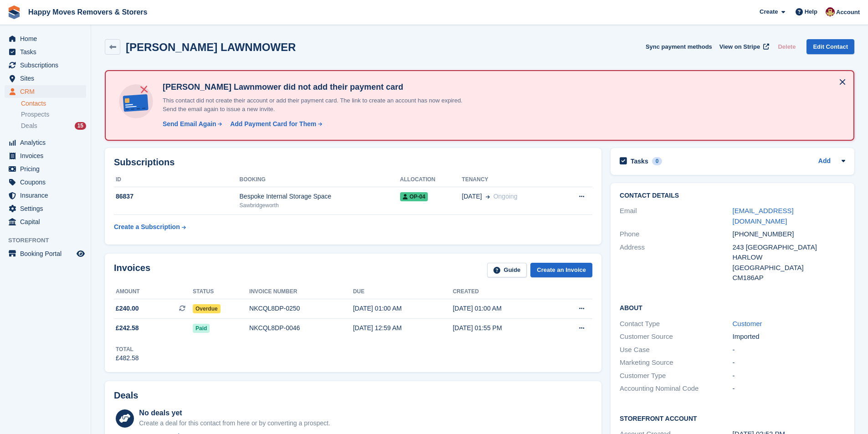 Image resolution: width=868 pixels, height=434 pixels. I want to click on a: Deals 15, so click(53, 126).